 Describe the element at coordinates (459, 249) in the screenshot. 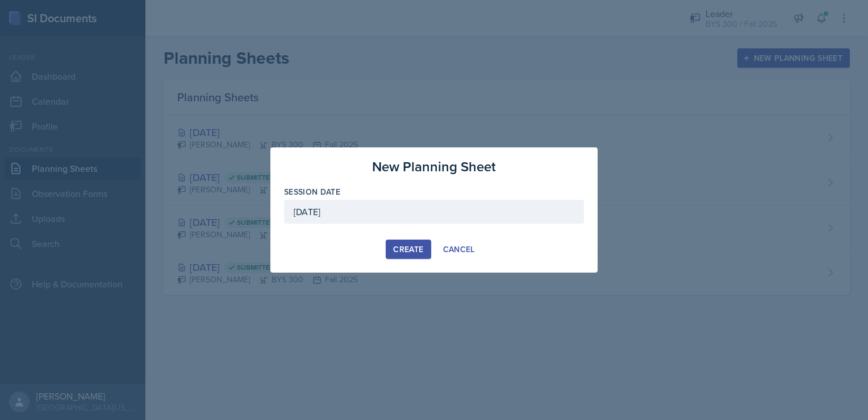

I see `button: Cancel` at that location.